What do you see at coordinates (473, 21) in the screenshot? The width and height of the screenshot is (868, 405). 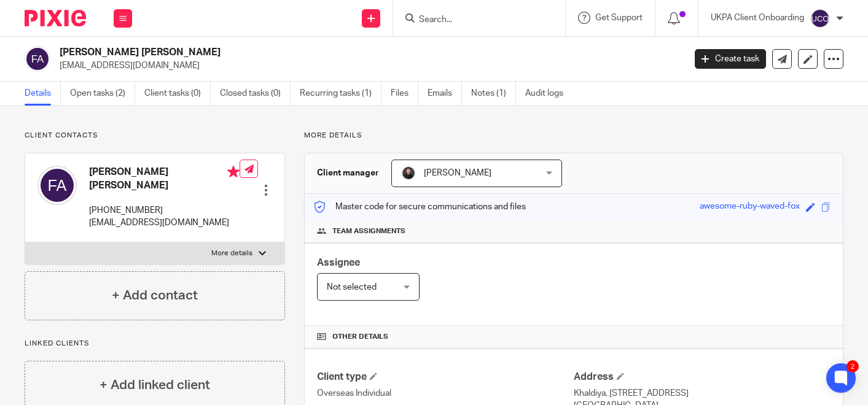 I see `input: Search` at bounding box center [473, 21].